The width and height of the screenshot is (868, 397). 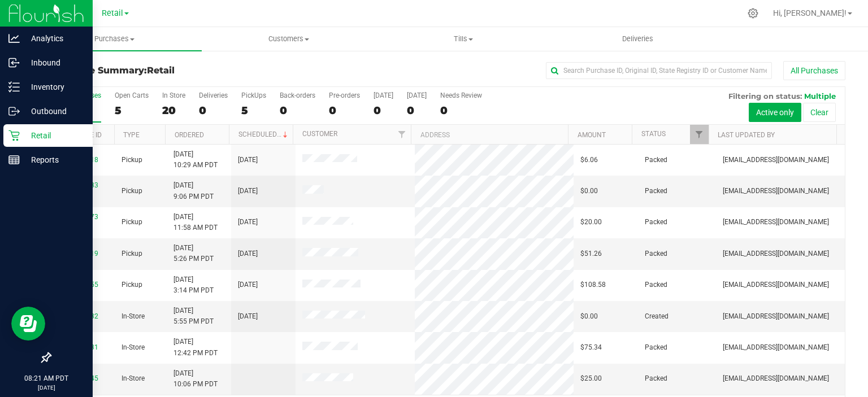 I want to click on a: Status, so click(x=653, y=134).